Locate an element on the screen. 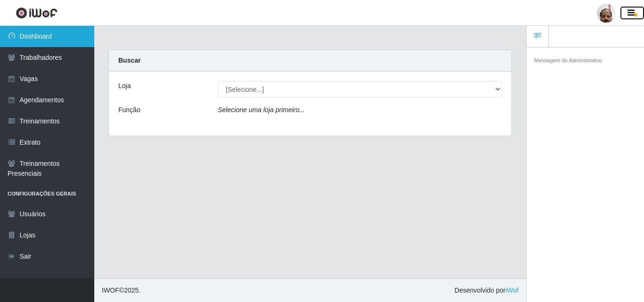 The height and width of the screenshot is (302, 644). strong: Buscar is located at coordinates (129, 60).